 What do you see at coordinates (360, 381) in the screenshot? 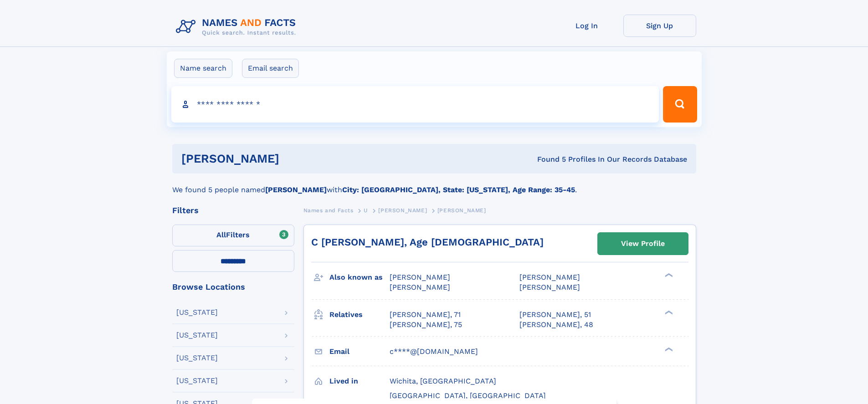
I see `h3: Lived in` at bounding box center [360, 381].